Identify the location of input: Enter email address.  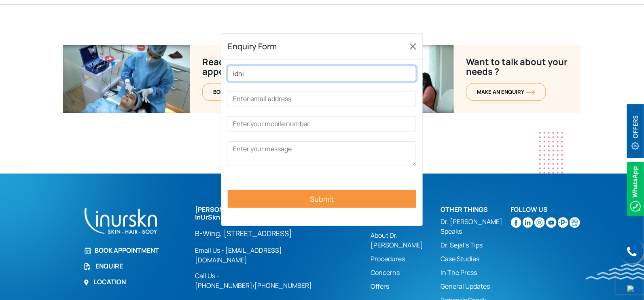
(322, 99).